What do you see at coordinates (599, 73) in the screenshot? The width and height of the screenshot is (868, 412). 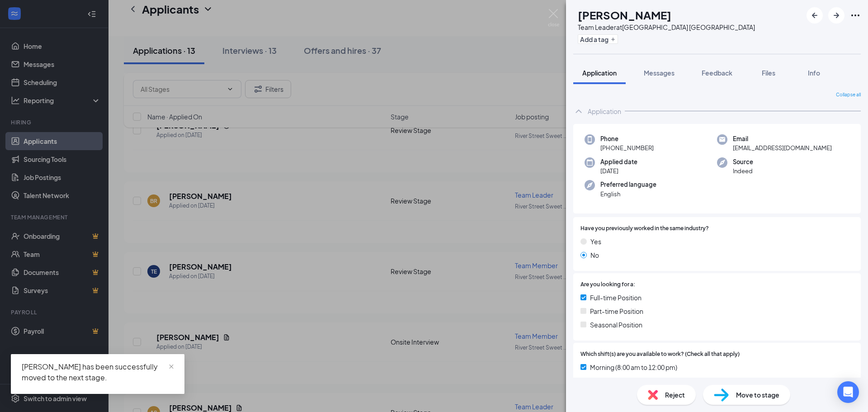 I see `span: Application` at bounding box center [599, 73].